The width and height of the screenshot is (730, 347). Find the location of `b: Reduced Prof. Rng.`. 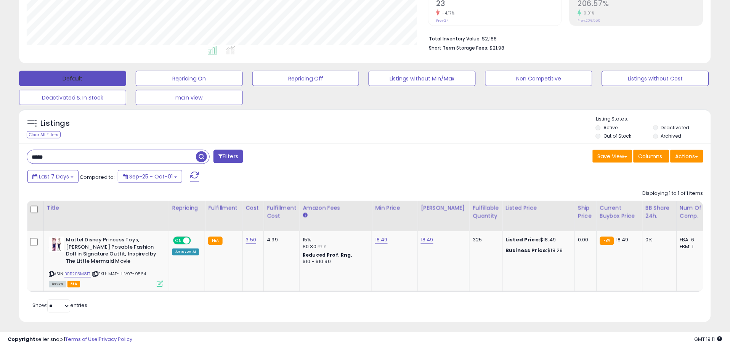

b: Reduced Prof. Rng. is located at coordinates (328, 255).